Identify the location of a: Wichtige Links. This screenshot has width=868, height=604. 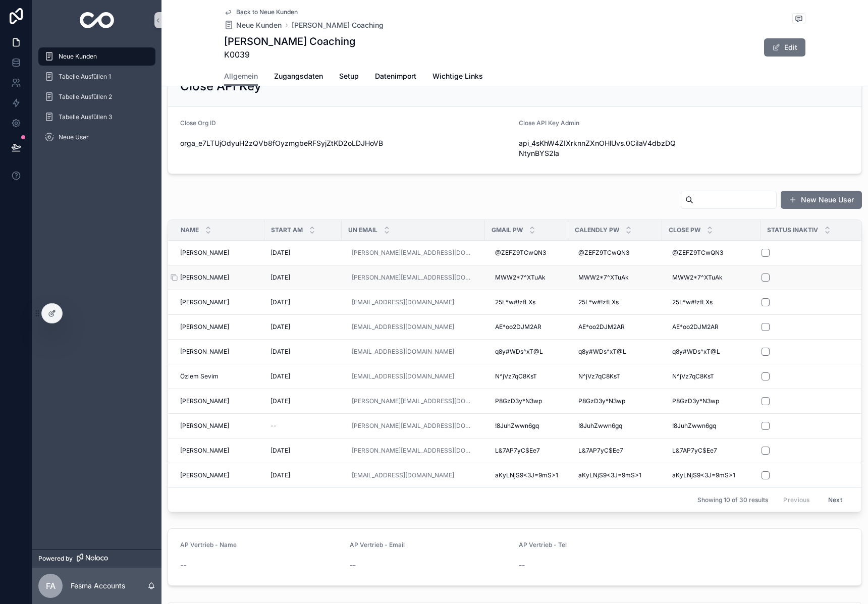
(458, 77).